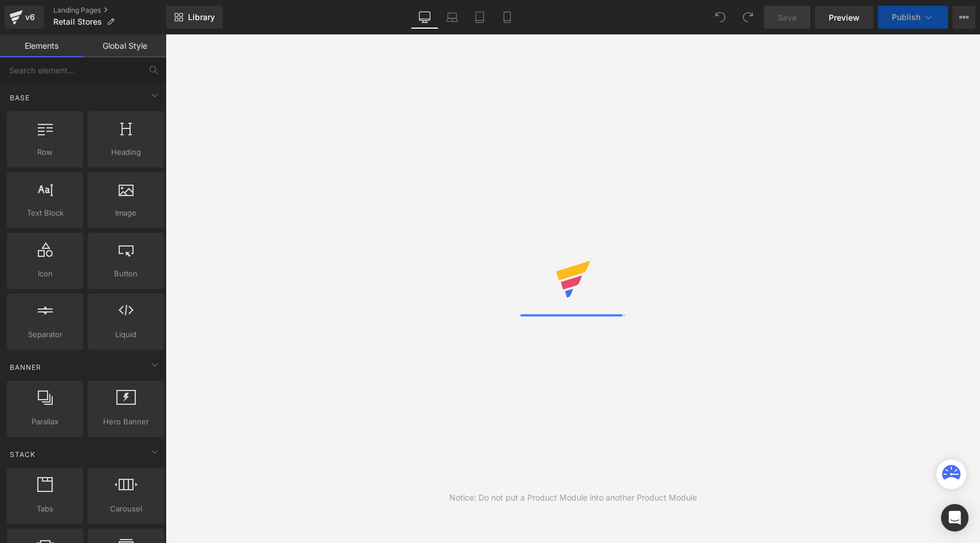 This screenshot has height=543, width=980. Describe the element at coordinates (844, 17) in the screenshot. I see `span: Preview` at that location.